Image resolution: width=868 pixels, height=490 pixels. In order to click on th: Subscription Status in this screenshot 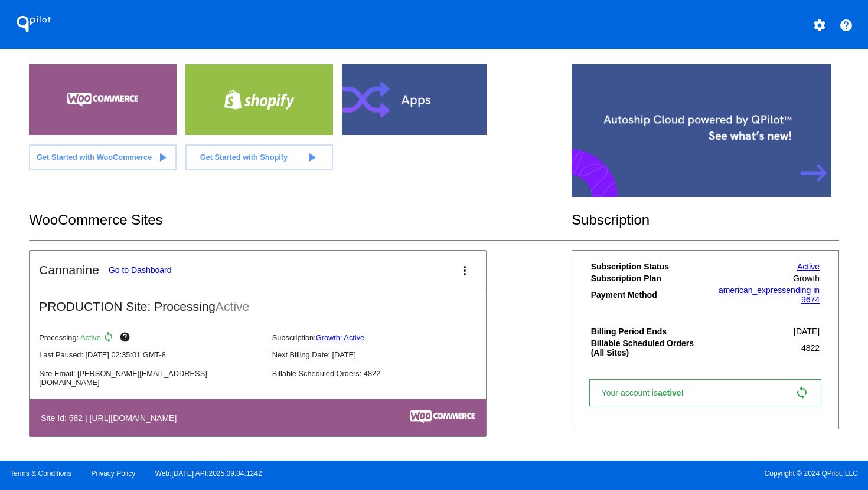, I will do `click(648, 267)`.